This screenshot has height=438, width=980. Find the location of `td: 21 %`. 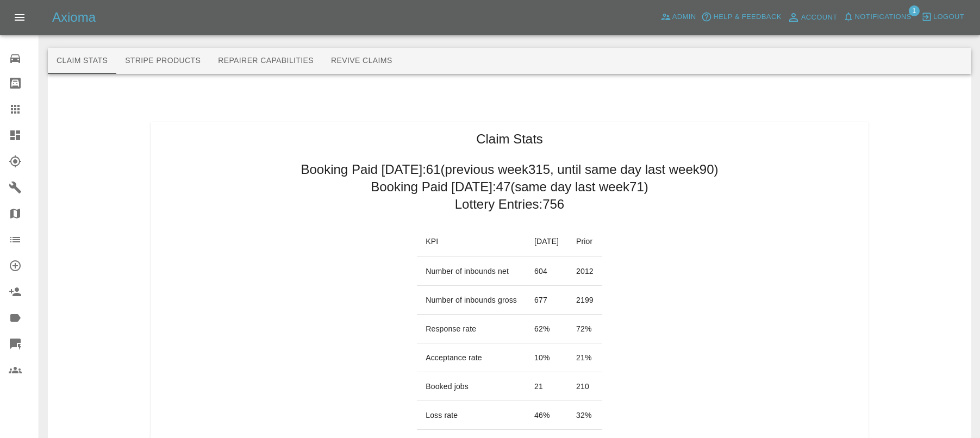

td: 21 % is located at coordinates (585, 358).